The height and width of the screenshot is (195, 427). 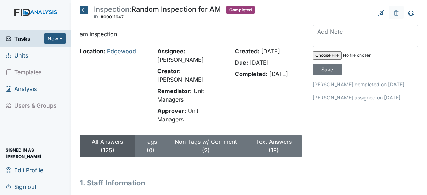 I want to click on strong: Location:, so click(x=92, y=51).